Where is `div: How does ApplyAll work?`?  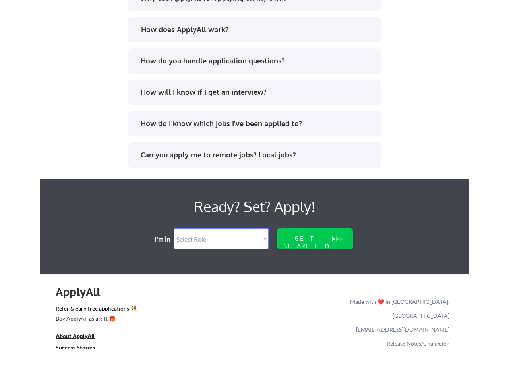 div: How does ApplyAll work? is located at coordinates (257, 29).